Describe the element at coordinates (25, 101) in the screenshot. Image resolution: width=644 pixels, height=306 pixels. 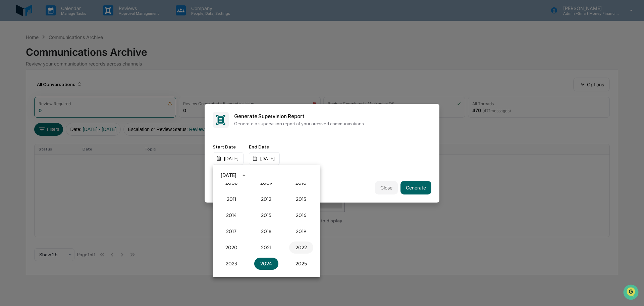
I see `a: 🔎Data Lookup` at that location.